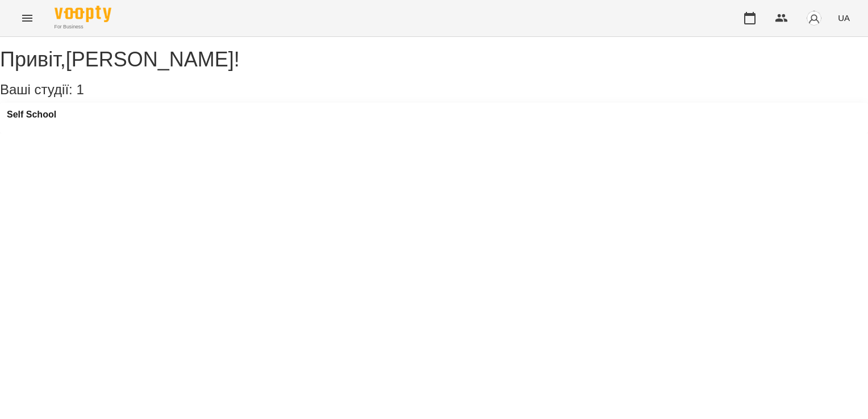 This screenshot has width=868, height=419. I want to click on img: avatar_s.png, so click(814, 18).